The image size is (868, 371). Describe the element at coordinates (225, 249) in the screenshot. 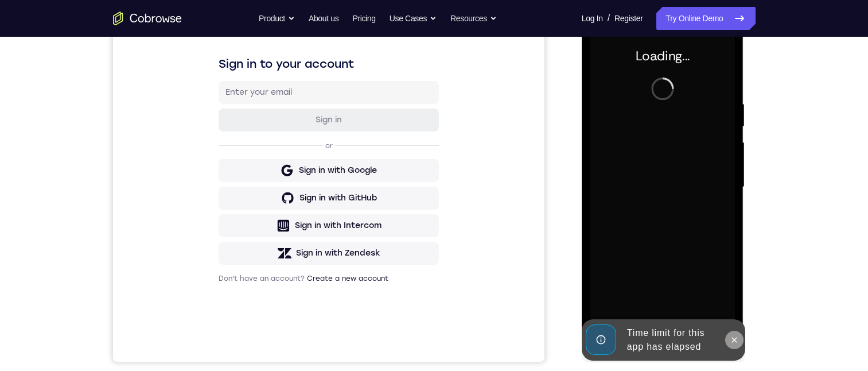

I see `div: Sign in with Intercom` at that location.